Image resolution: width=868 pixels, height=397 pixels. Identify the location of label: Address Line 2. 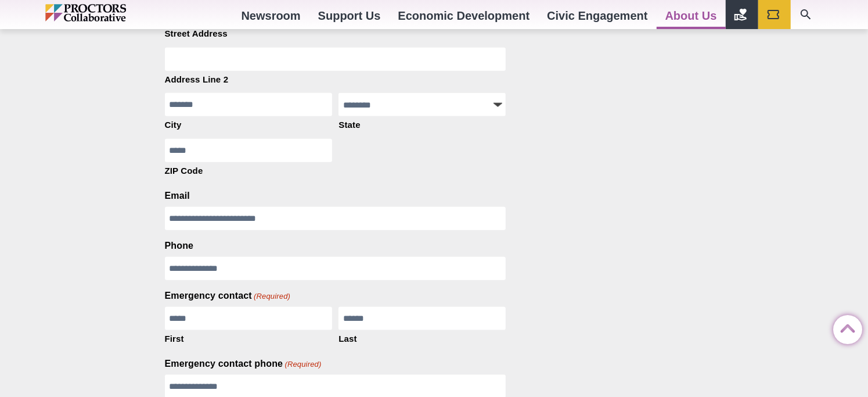
(336, 78).